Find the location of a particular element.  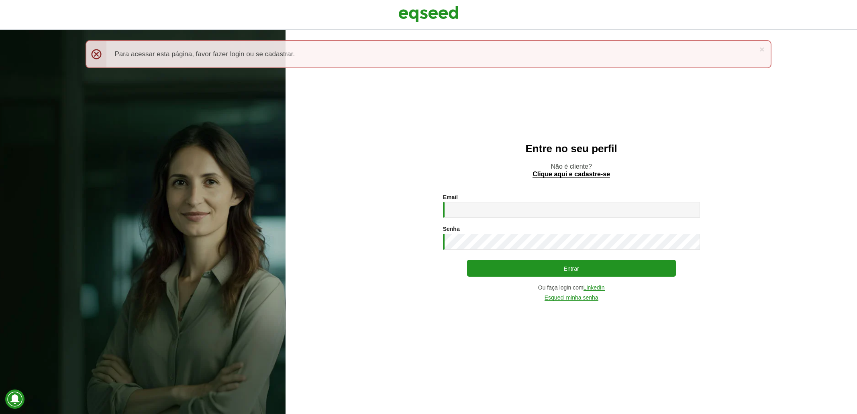

a: LinkedIn is located at coordinates (594, 287).